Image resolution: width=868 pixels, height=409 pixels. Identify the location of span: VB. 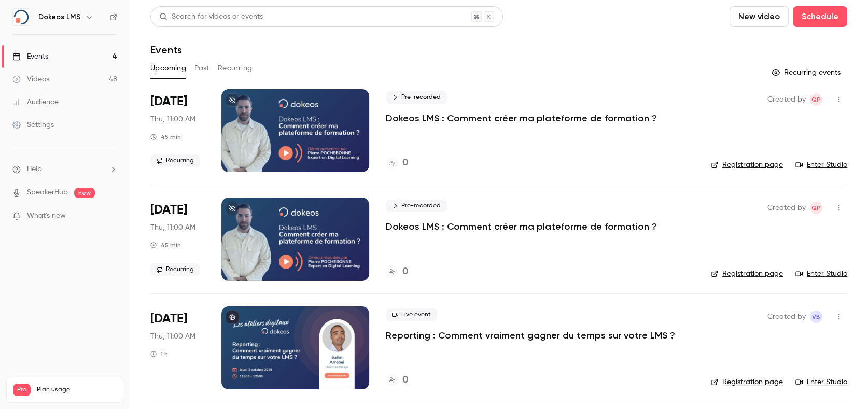
(816, 317).